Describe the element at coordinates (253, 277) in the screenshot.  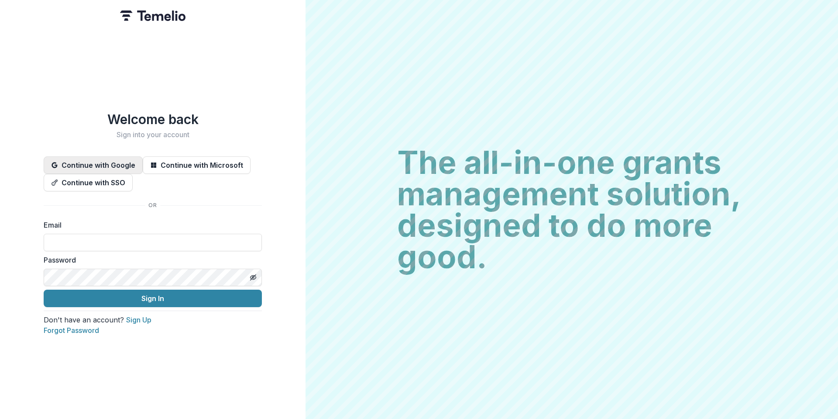
I see `button: Toggle password visibility` at that location.